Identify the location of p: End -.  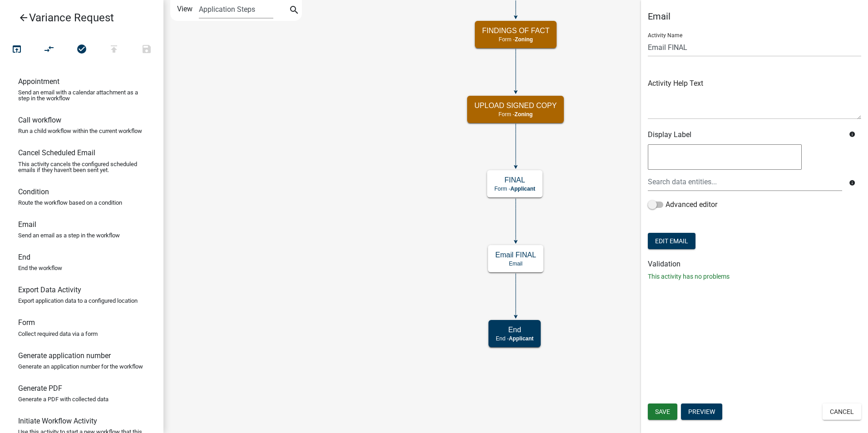
(514, 339).